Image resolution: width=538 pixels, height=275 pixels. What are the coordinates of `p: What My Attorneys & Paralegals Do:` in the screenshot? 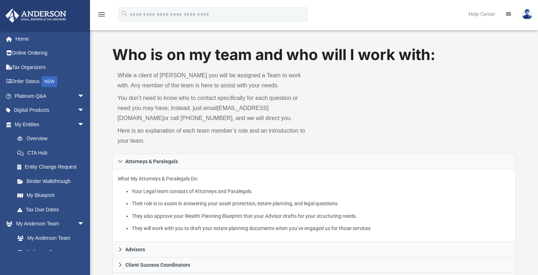 It's located at (314, 204).